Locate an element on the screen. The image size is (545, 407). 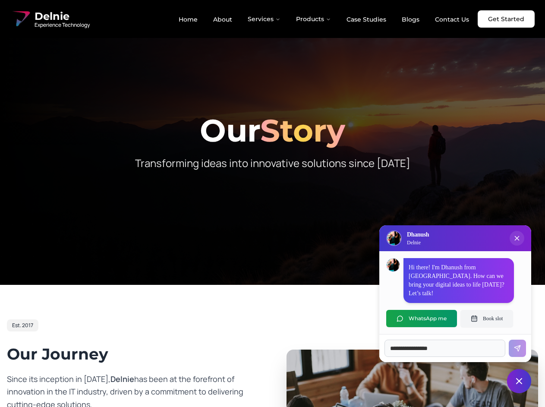
span: Story is located at coordinates (302, 130).